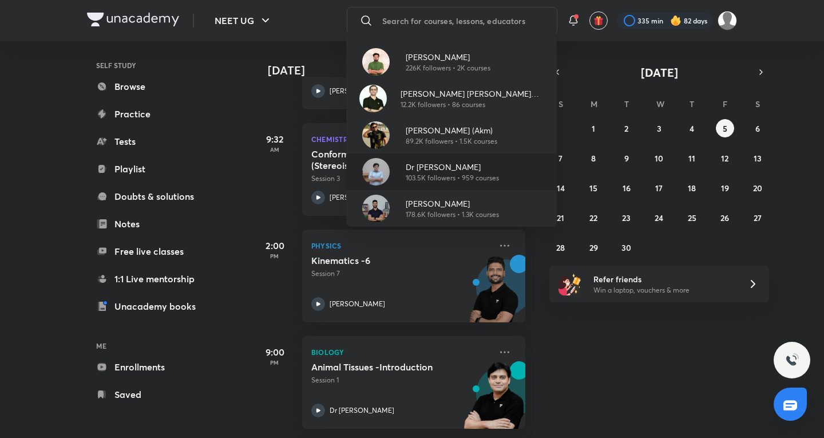 The image size is (824, 438). What do you see at coordinates (792, 360) in the screenshot?
I see `img: ttu` at bounding box center [792, 360].